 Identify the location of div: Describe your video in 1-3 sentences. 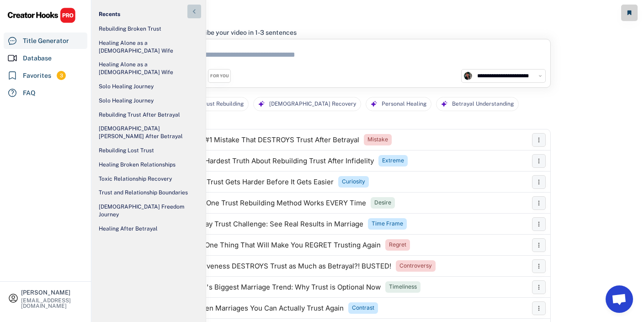
(242, 32).